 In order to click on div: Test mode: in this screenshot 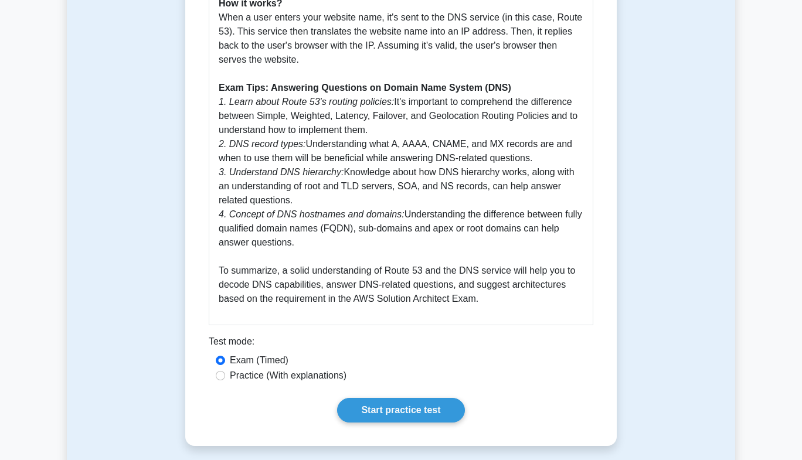, I will do `click(401, 344)`.